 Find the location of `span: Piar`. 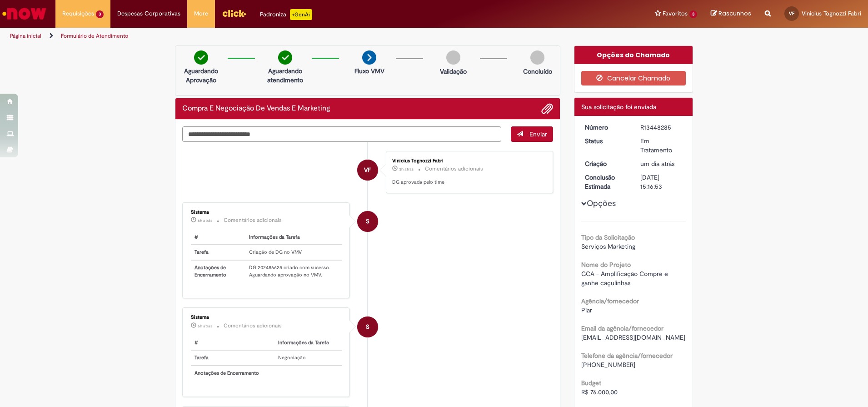

span: Piar is located at coordinates (587, 311).